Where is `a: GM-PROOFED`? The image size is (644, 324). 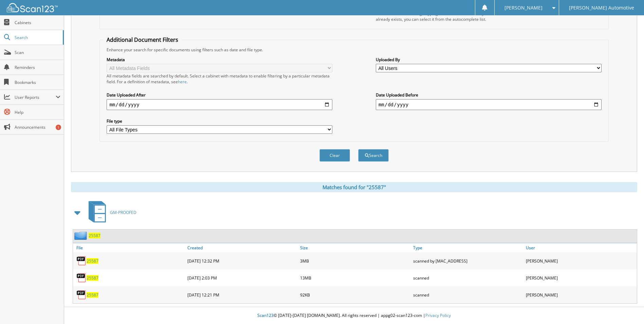 a: GM-PROOFED is located at coordinates (110, 212).